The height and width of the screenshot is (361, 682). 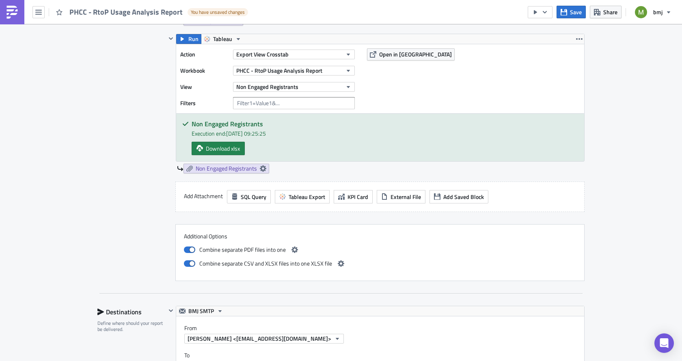 I want to click on div: Define where should your report be delivered., so click(x=132, y=326).